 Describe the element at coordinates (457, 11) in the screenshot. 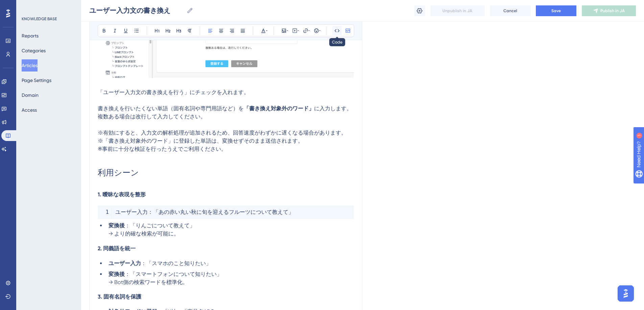

I see `span: Unpublish in JA` at that location.